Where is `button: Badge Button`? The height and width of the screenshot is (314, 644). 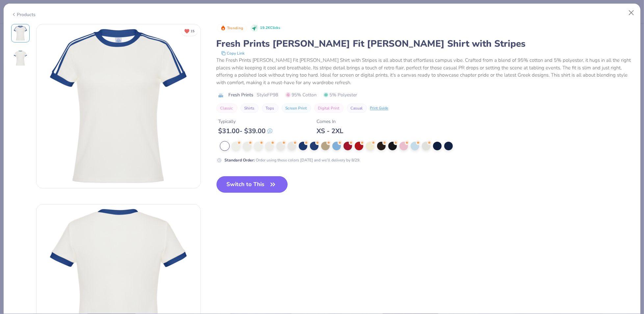
button: Badge Button is located at coordinates (232, 28).